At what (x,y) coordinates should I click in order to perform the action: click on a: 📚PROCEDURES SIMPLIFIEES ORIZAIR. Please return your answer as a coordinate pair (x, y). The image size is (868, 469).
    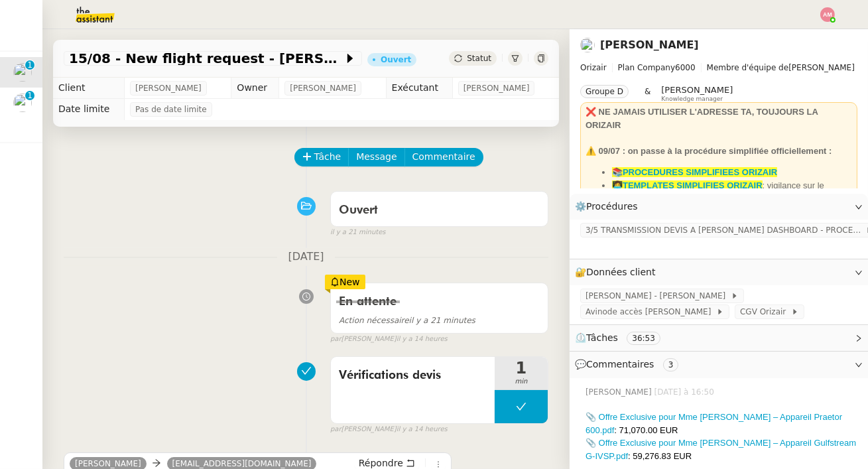
    Looking at the image, I should click on (694, 171).